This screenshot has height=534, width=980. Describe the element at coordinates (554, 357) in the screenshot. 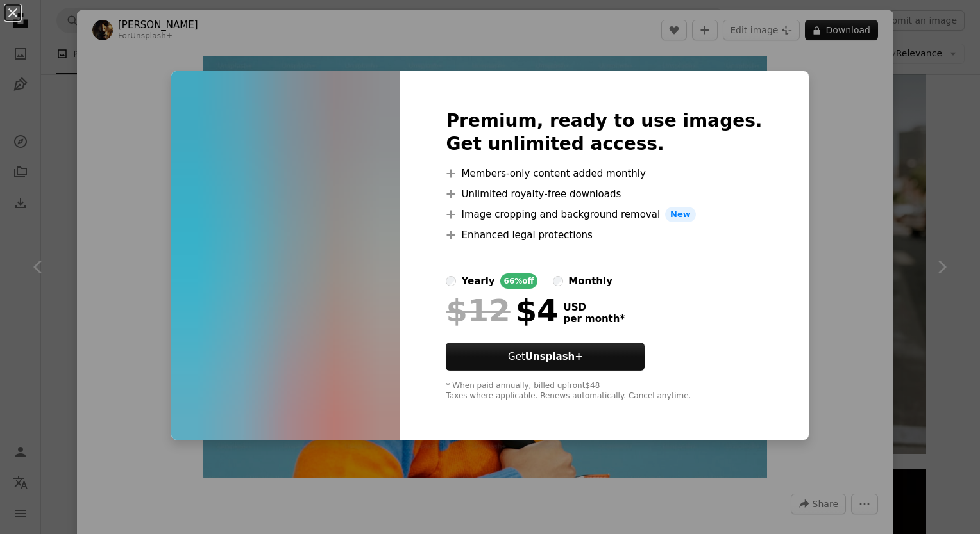

I see `strong: Unsplash+` at that location.